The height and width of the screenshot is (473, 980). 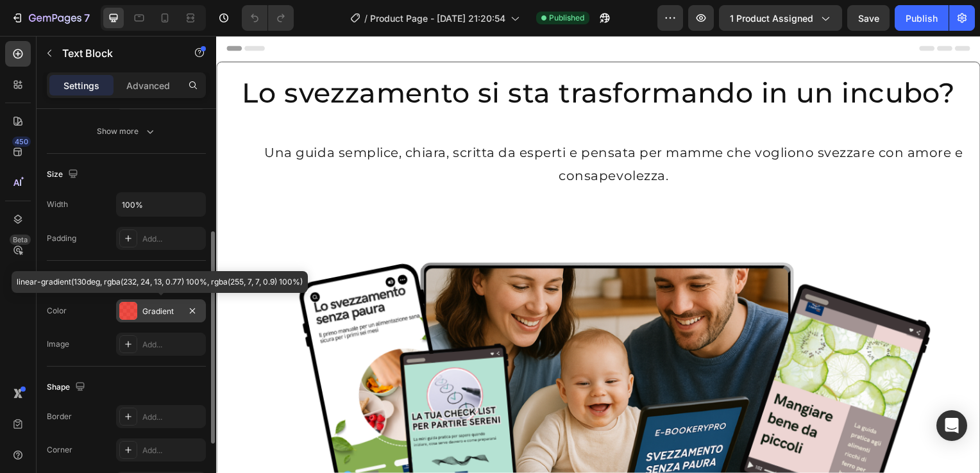 What do you see at coordinates (87, 18) in the screenshot?
I see `p: 7` at bounding box center [87, 18].